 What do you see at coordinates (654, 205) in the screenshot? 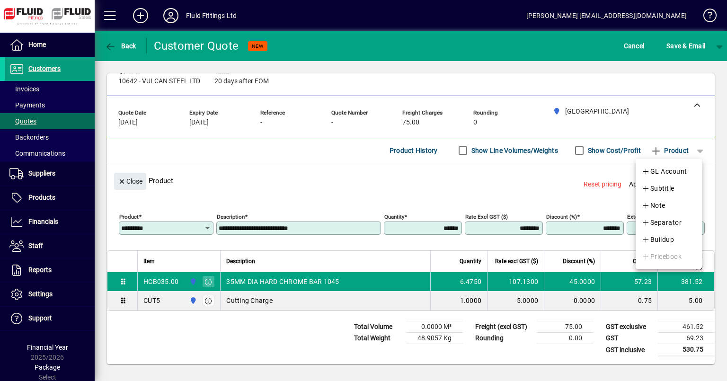
I see `span: Note` at bounding box center [654, 205].